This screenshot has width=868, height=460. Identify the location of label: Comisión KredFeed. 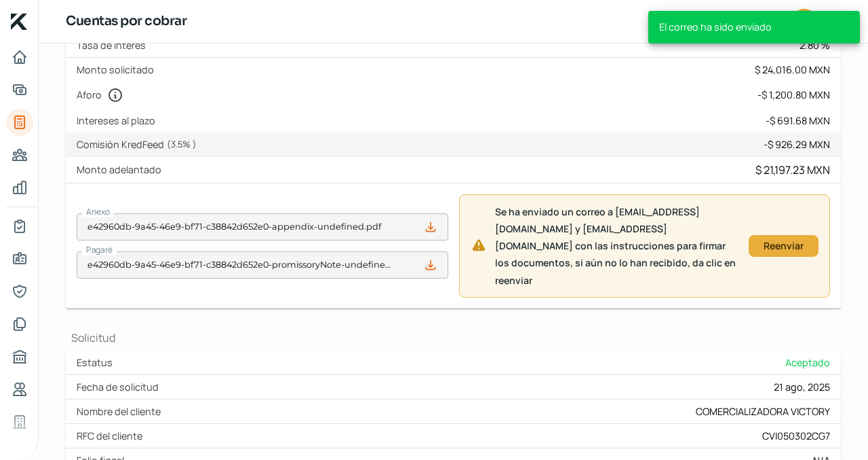
(139, 144).